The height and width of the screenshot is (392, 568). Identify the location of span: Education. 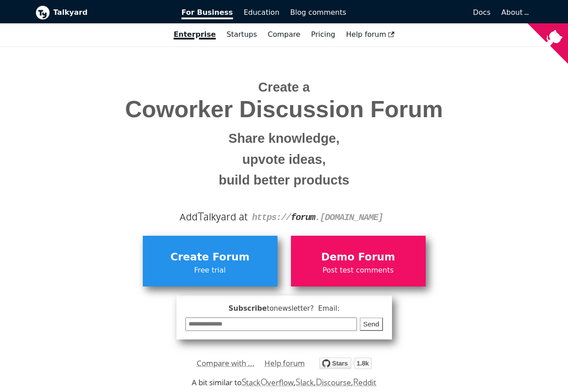
(262, 12).